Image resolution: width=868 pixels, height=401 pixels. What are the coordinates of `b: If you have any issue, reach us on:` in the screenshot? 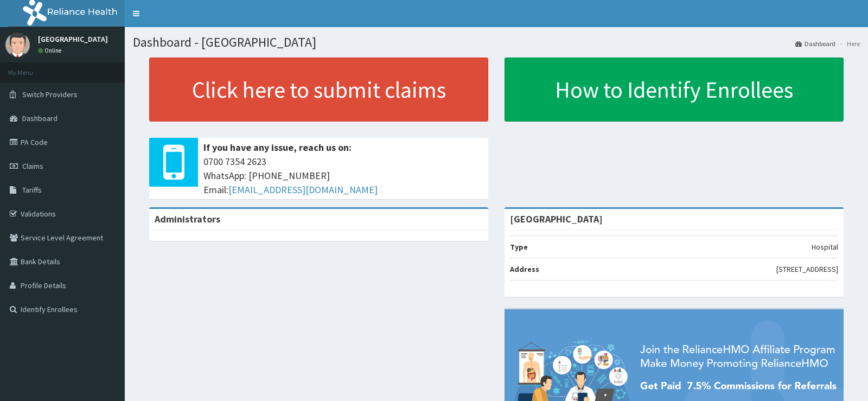 It's located at (278, 147).